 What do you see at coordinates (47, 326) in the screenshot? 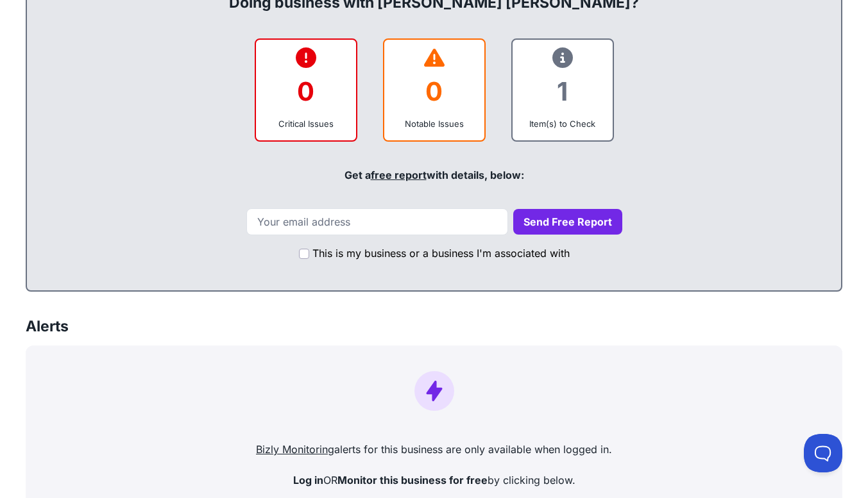
I see `h3: Alerts` at bounding box center [47, 326].